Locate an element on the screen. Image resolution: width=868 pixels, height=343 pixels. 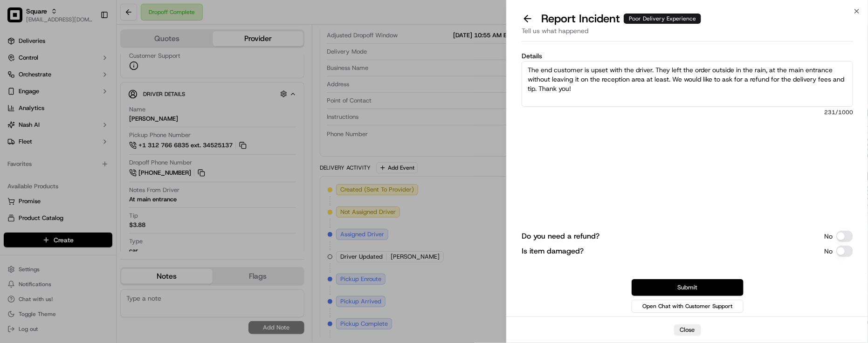
img: 1736555255976-a54dd68f-1ca7-489b-9aae-adbdc363a1c4 is located at coordinates (18, 97).